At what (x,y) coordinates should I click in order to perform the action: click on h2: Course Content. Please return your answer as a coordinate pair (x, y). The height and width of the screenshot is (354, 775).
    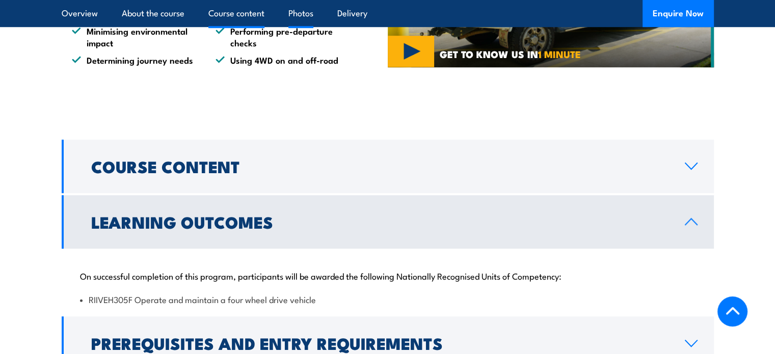
    Looking at the image, I should click on (380, 166).